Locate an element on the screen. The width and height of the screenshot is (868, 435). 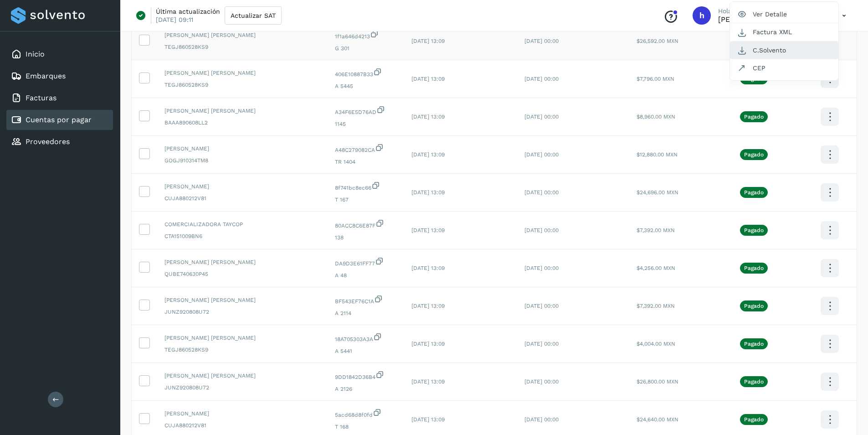
div: Facturas is located at coordinates (60, 98).